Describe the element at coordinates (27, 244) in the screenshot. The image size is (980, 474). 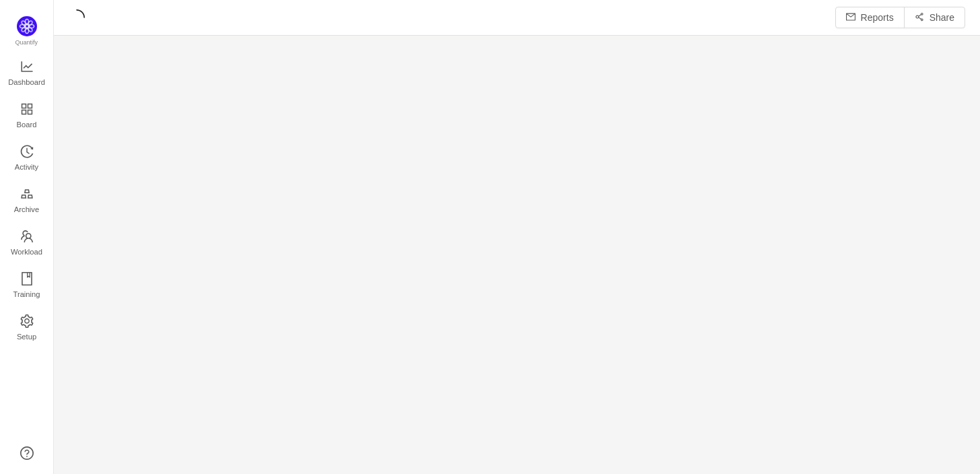
I see `a: Workload` at that location.